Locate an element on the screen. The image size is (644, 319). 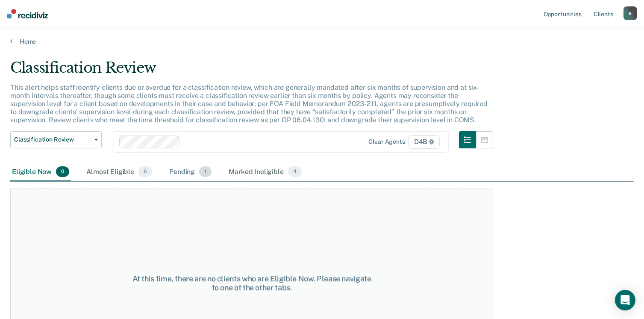
div: B is located at coordinates (631, 13).